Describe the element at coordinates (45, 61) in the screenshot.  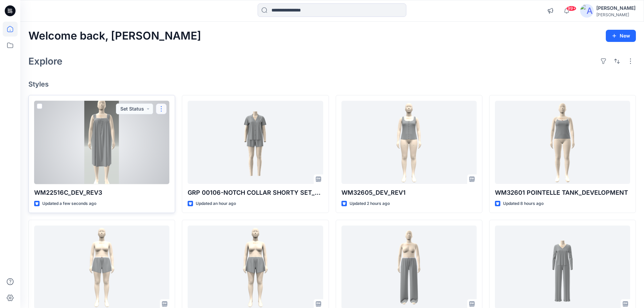
I see `h2: Explore` at that location.